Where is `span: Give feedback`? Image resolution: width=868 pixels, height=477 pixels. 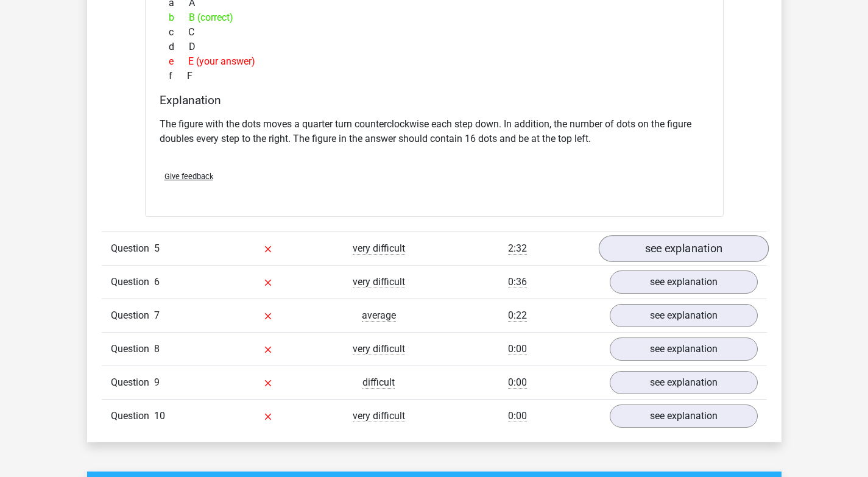 span: Give feedback is located at coordinates (189, 176).